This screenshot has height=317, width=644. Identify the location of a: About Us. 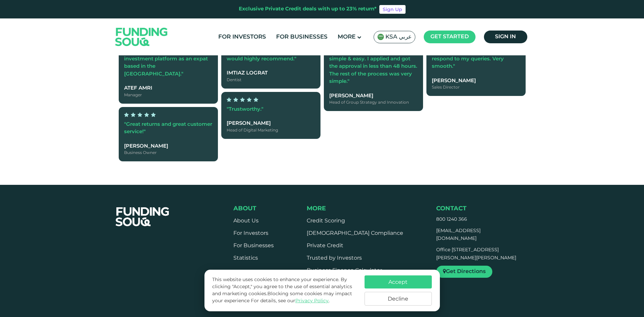
(246, 221).